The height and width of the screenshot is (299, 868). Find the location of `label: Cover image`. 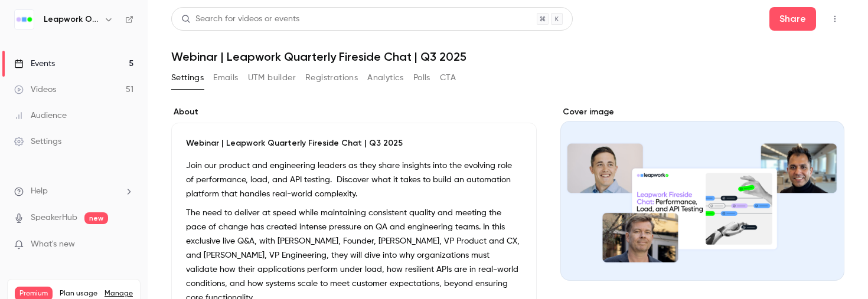

label: Cover image is located at coordinates (702, 112).